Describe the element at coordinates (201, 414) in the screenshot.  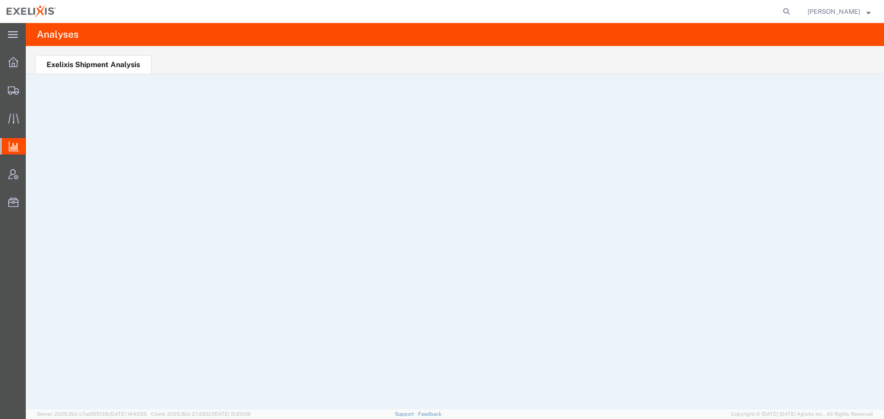
I see `span: Client: 2025.18.0-27d3021` at that location.